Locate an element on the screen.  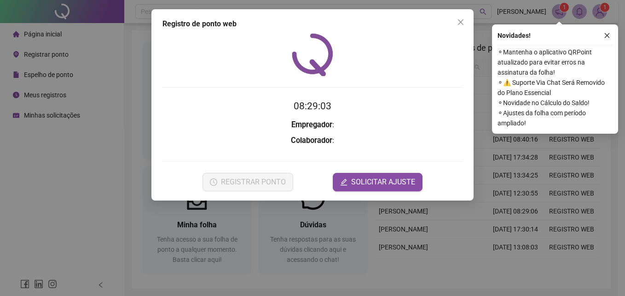
span: edit is located at coordinates (344, 182).